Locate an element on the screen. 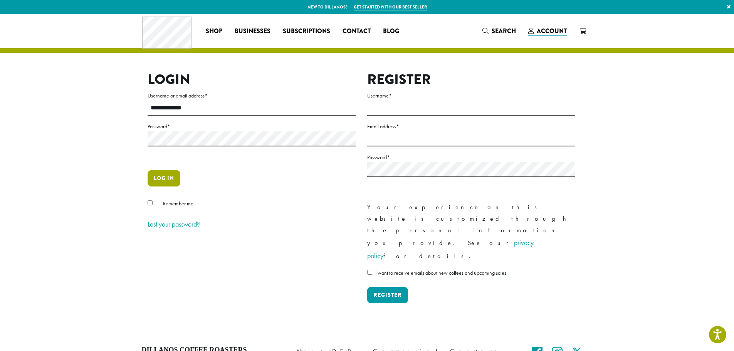  input: I want to receive emails about new coffees and upcoming sales. is located at coordinates (370, 272).